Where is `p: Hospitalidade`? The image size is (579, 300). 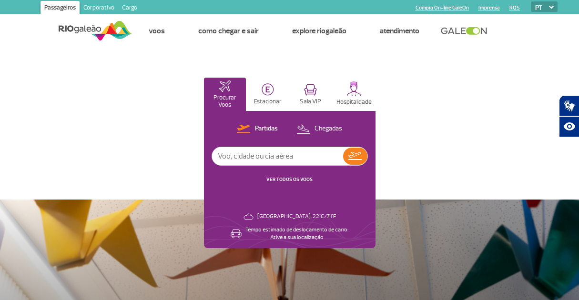
p: Hospitalidade is located at coordinates (354, 102).